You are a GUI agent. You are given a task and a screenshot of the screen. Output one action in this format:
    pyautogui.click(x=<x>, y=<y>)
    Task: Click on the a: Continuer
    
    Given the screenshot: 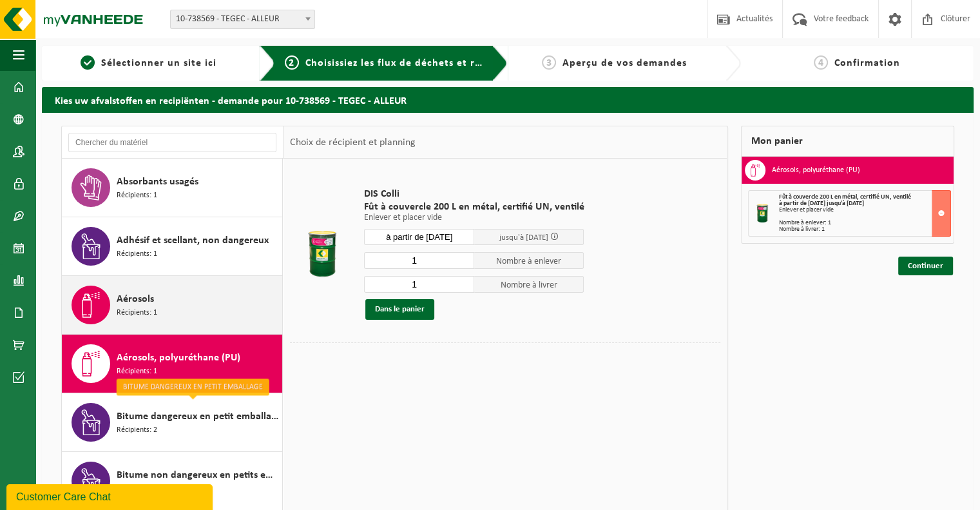 What is the action you would take?
    pyautogui.click(x=925, y=266)
    